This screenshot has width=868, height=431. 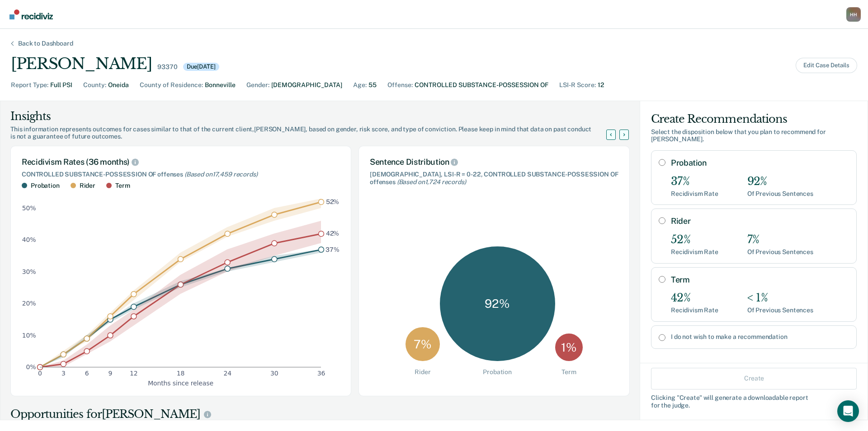 What do you see at coordinates (760, 163) in the screenshot?
I see `label: Probation` at bounding box center [760, 163].